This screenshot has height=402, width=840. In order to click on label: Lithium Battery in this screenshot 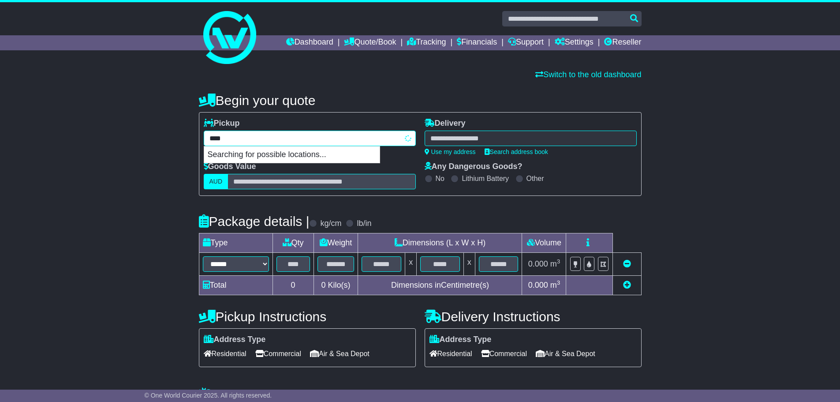, I will do `click(485, 178)`.